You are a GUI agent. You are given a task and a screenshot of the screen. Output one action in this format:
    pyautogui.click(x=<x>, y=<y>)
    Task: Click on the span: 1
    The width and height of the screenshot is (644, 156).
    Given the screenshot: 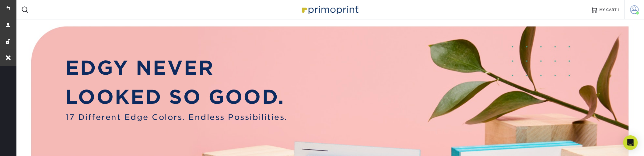 What is the action you would take?
    pyautogui.click(x=619, y=10)
    